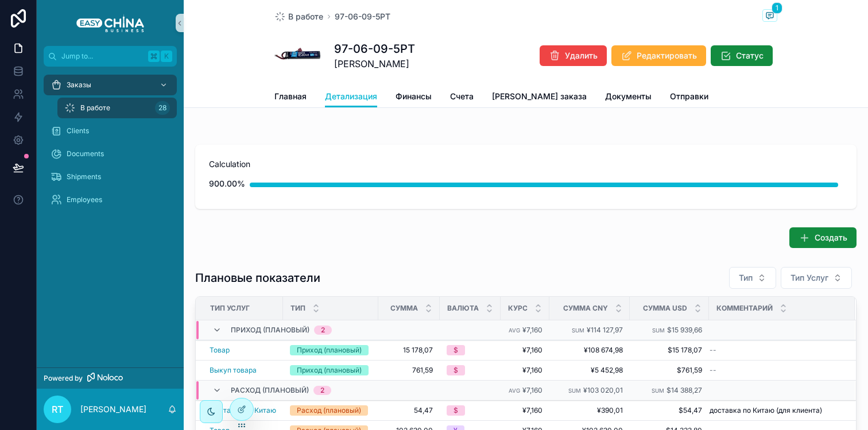 The width and height of the screenshot is (868, 430). I want to click on span: Детализация, so click(351, 97).